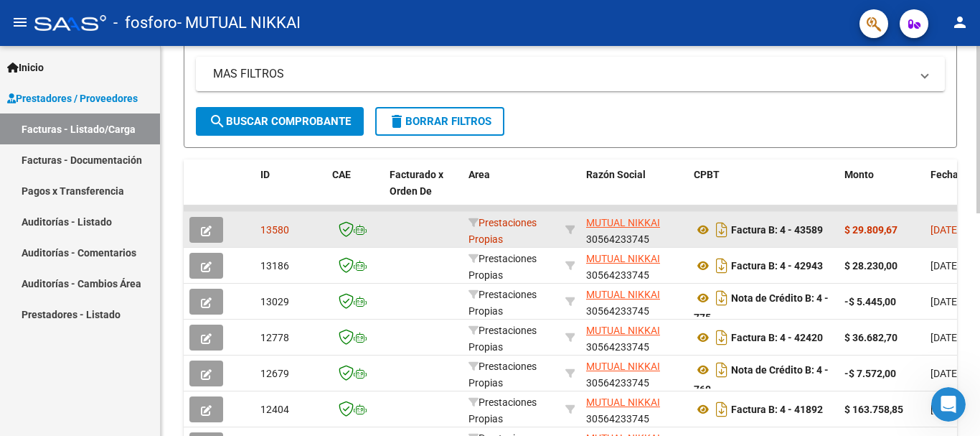  Describe the element at coordinates (290, 191) in the screenshot. I see `datatable-header-cell: ID` at that location.